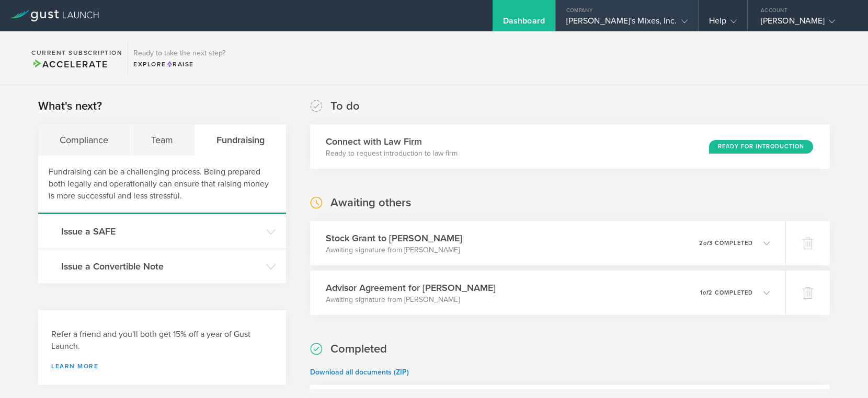 The height and width of the screenshot is (398, 868). What do you see at coordinates (726, 243) in the screenshot?
I see `p: 2 3 completed` at bounding box center [726, 243].